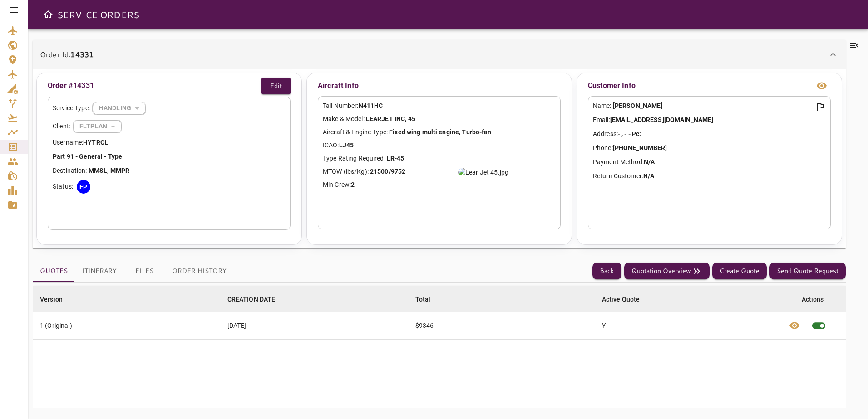 Image resolution: width=868 pixels, height=419 pixels. Describe the element at coordinates (123, 171) in the screenshot. I see `b: P` at that location.